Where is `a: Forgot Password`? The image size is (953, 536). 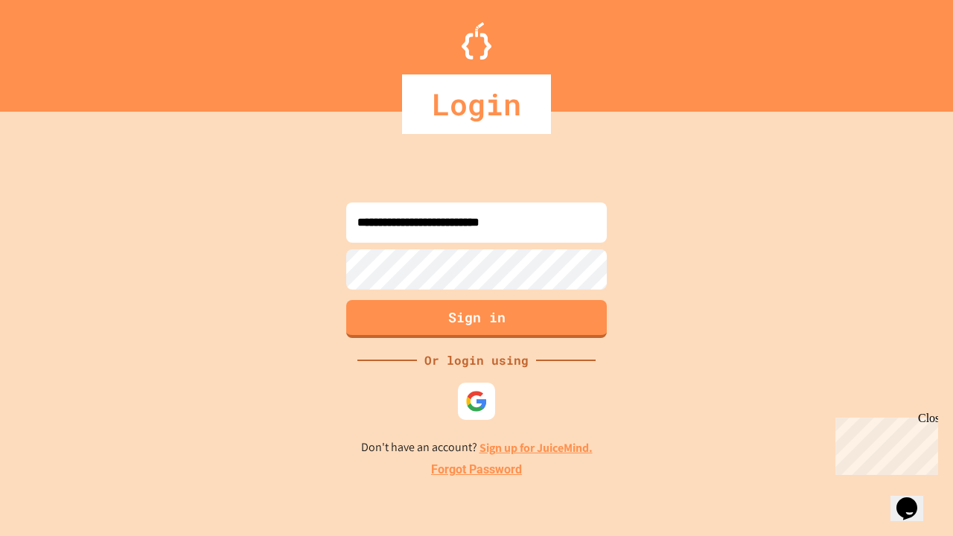
a: Forgot Password is located at coordinates (477, 470).